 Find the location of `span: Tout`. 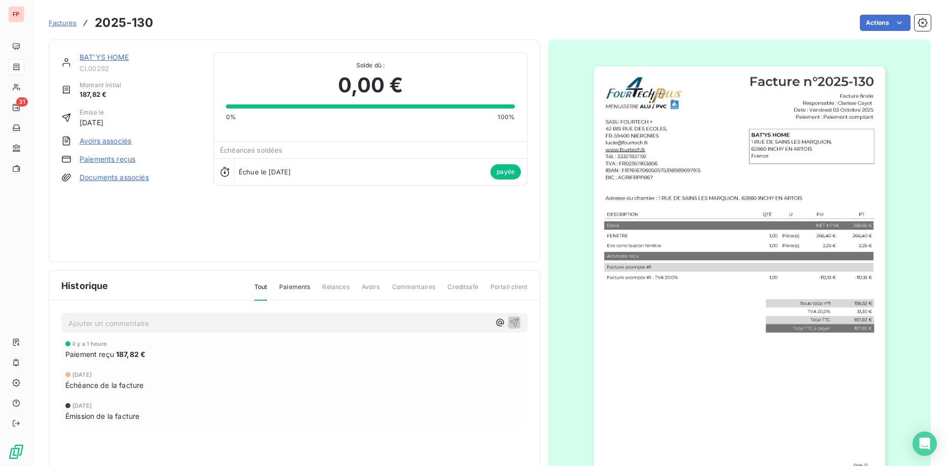

span: Tout is located at coordinates (261, 291).